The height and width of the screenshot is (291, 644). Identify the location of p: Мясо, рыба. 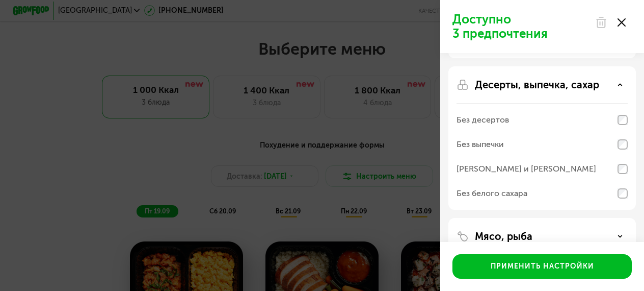
(504, 236).